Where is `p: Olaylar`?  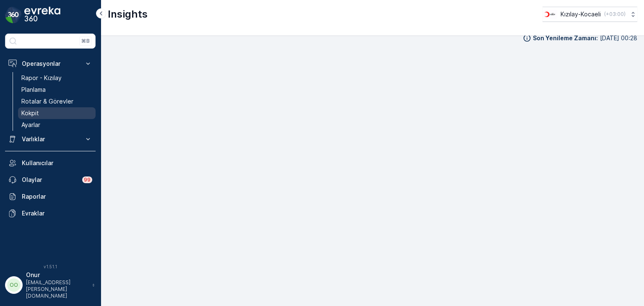
p: Olaylar is located at coordinates (49, 180).